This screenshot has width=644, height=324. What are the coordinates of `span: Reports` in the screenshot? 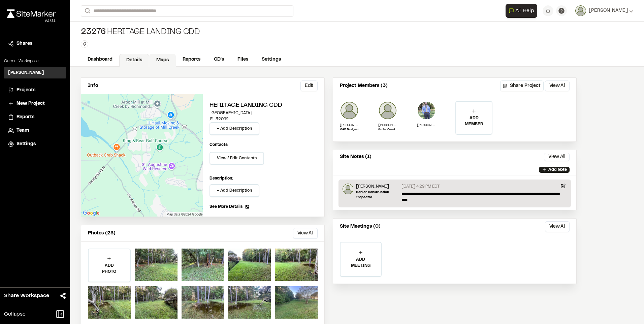 It's located at (25, 117).